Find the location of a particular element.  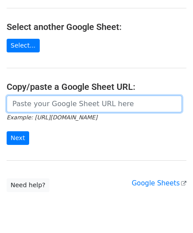

a: Need help? is located at coordinates (28, 185).